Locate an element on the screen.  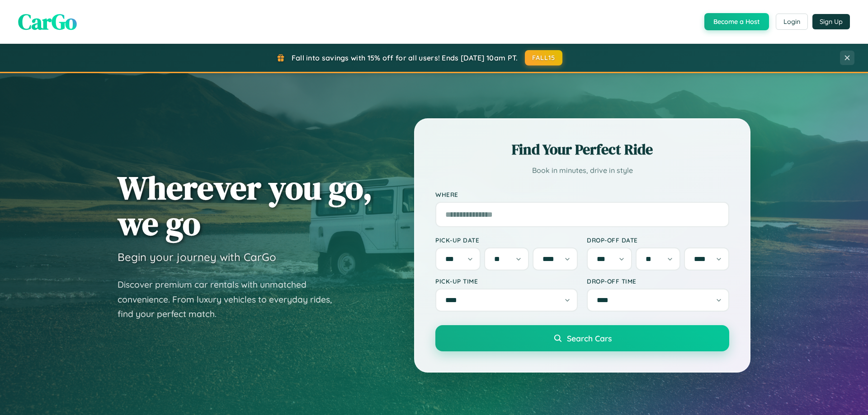
h3: Begin your journey with CarGo is located at coordinates (197, 257).